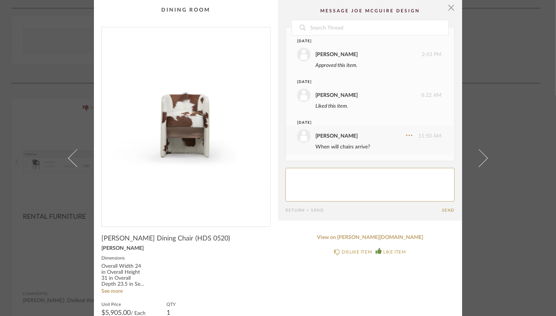 This screenshot has width=556, height=316. I want to click on div: 1, so click(171, 313).